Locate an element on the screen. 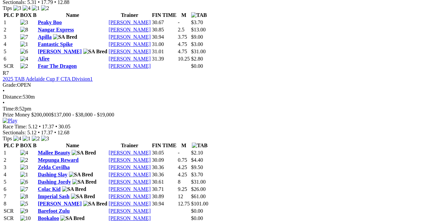 This screenshot has width=437, height=223. td: 7 is located at coordinates (11, 197).